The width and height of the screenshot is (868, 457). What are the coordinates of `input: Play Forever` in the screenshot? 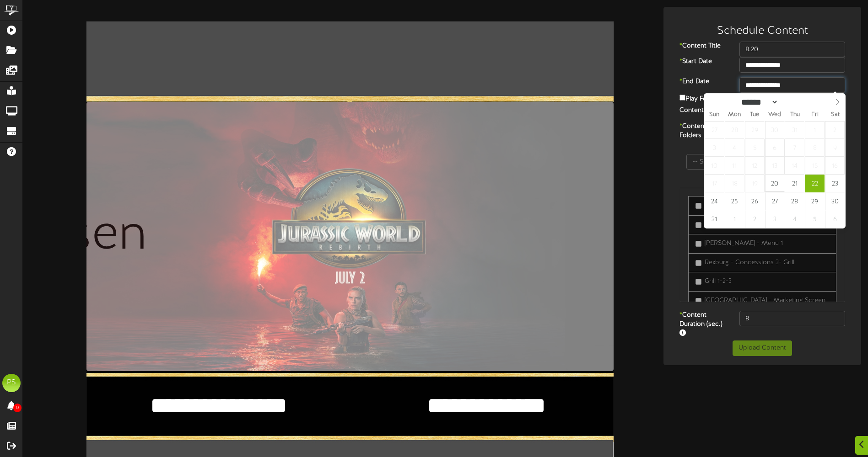 It's located at (682, 98).